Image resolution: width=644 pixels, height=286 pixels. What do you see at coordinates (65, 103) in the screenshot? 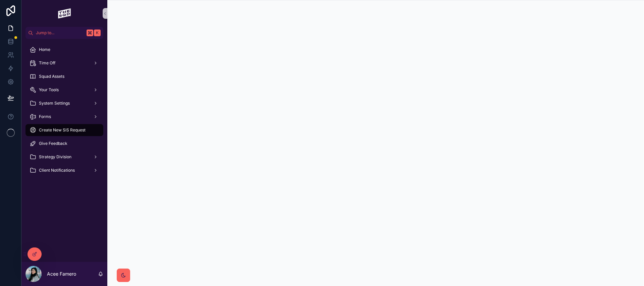
I see `a: System Settings` at bounding box center [65, 103].